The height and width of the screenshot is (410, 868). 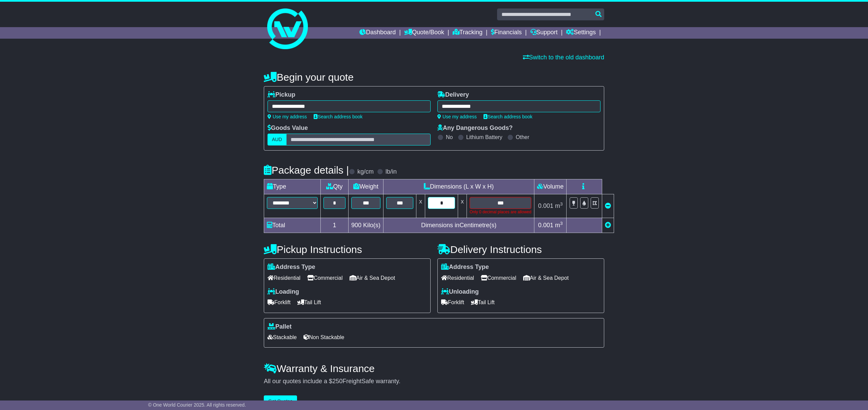 I want to click on td: Qty, so click(x=334, y=187).